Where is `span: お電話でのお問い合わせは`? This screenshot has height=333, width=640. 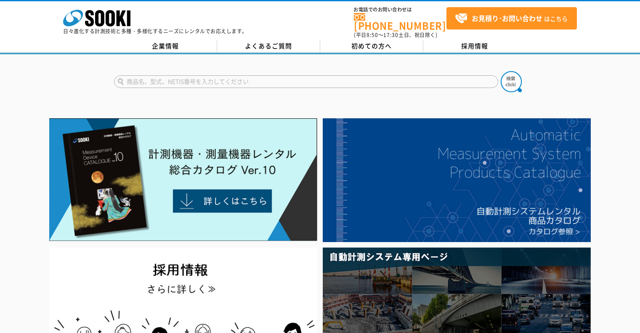
span: お電話でのお問い合わせは is located at coordinates (400, 10).